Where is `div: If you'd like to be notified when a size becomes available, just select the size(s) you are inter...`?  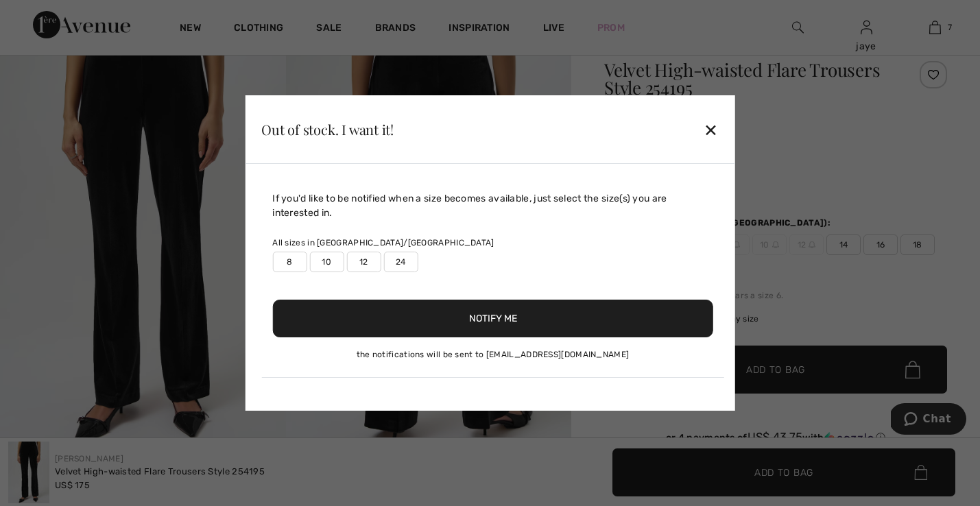
div: If you'd like to be notified when a size becomes available, just select the size(s) you are inter... is located at coordinates (492, 206).